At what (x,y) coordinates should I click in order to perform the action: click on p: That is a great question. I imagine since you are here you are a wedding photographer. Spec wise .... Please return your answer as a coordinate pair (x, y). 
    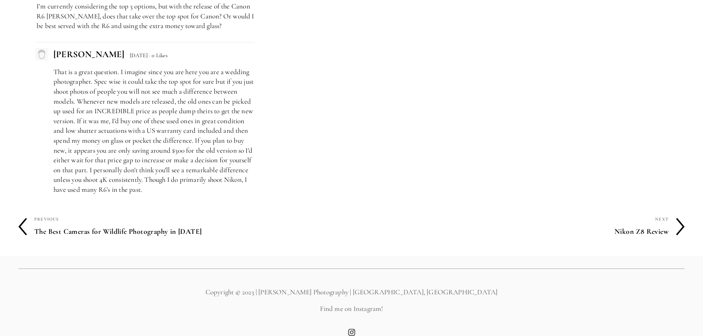
    Looking at the image, I should click on (154, 131).